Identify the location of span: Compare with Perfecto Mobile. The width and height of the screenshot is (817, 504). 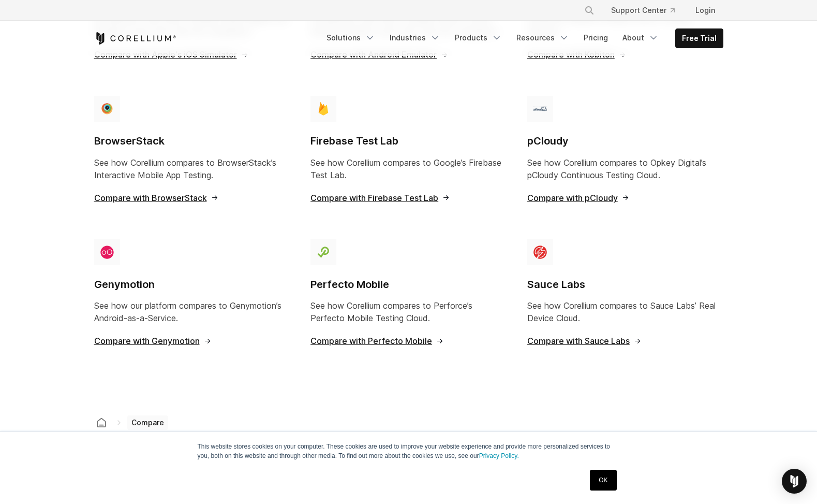
(377, 340).